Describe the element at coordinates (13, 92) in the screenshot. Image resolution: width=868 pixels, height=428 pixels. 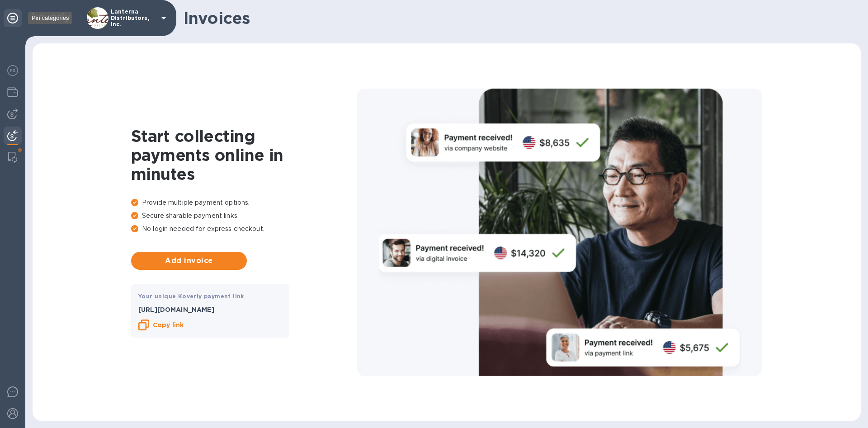
I see `img: Wallets` at that location.